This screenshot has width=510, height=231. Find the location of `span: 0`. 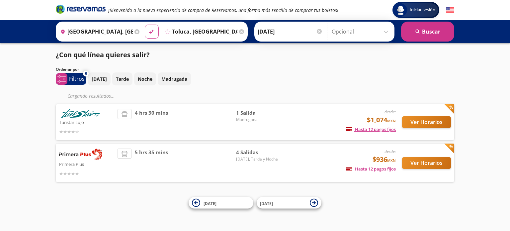

span: 0 is located at coordinates (86, 73).